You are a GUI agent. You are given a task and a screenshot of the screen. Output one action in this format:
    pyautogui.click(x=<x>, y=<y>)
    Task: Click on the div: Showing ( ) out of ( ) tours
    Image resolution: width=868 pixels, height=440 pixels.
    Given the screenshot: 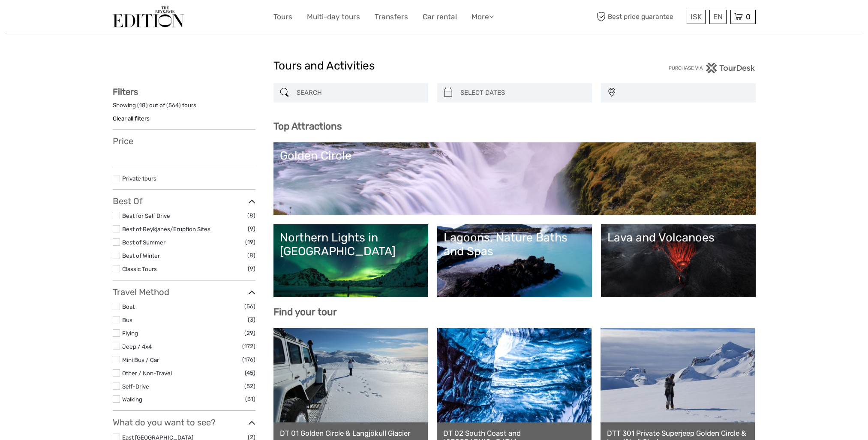 What is the action you would take?
    pyautogui.click(x=184, y=108)
    